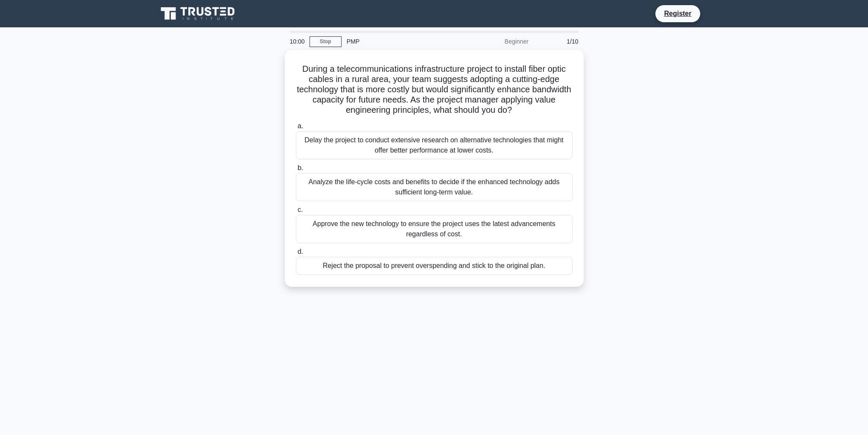  I want to click on span: c., so click(300, 210).